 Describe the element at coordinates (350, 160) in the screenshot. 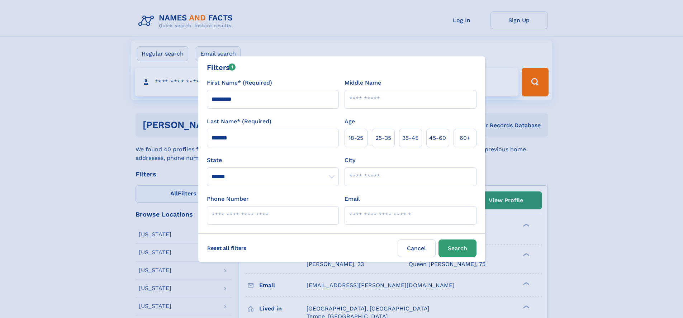

I see `label: City` at that location.